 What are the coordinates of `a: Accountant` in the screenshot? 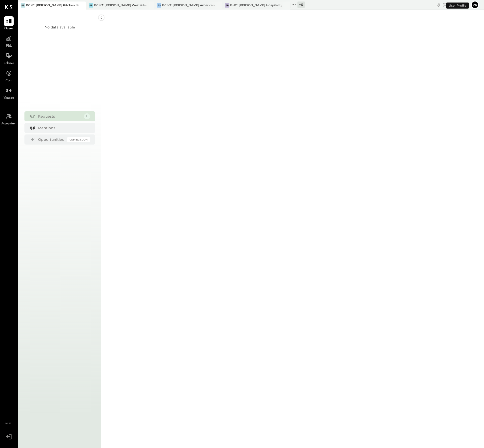 It's located at (9, 119).